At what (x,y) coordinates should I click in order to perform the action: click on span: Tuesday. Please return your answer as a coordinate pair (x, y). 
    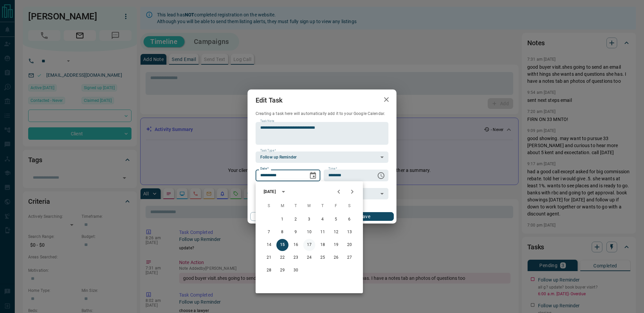
    Looking at the image, I should click on (296, 206).